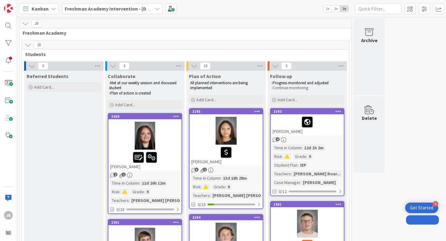 This screenshot has height=241, width=446. Describe the element at coordinates (369, 40) in the screenshot. I see `div: Archive` at that location.